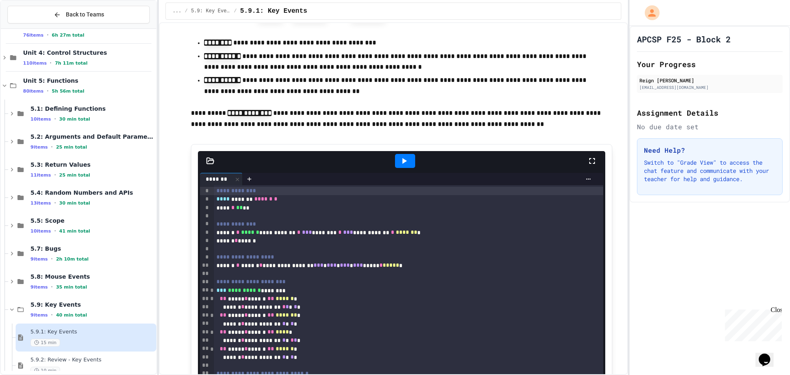  I want to click on span: 5.7: Bugs, so click(93, 249).